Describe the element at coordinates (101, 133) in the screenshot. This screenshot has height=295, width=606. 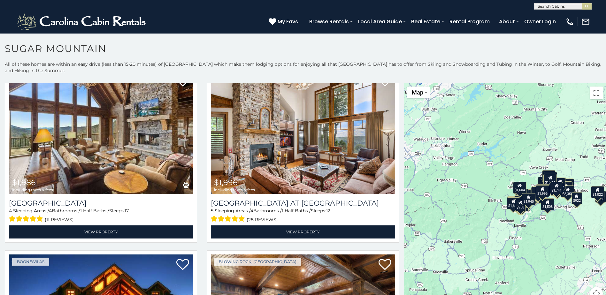
I see `img: Cucumber Tree Lodge` at that location.